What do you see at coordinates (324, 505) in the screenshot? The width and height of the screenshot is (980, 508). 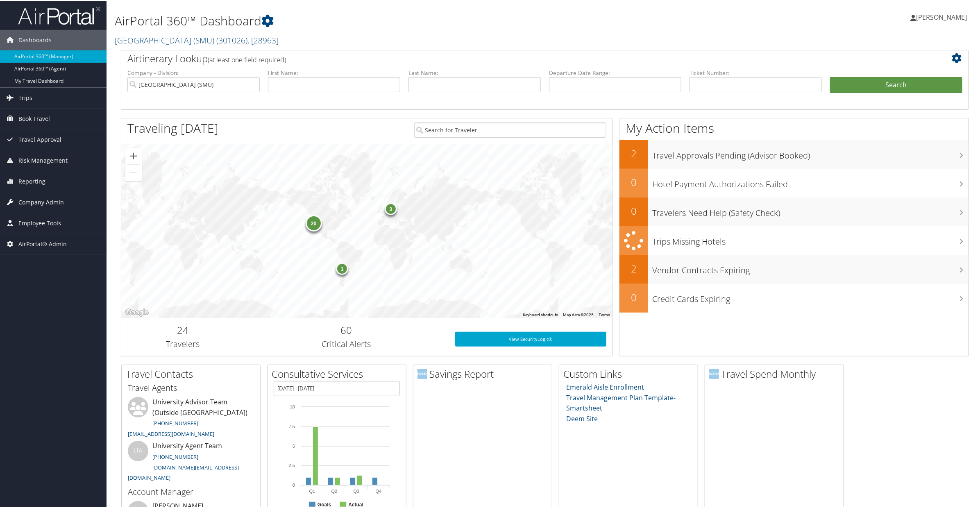 I see `text: Goals` at bounding box center [324, 505].